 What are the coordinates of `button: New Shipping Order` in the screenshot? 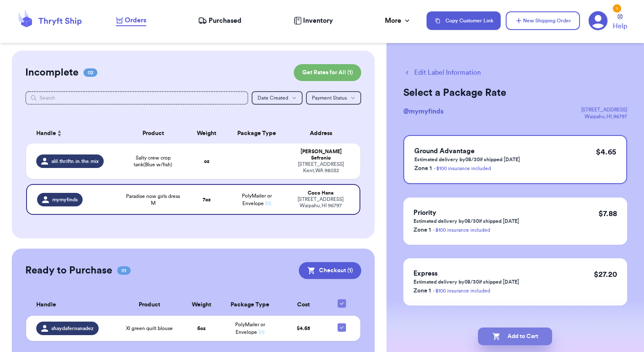 It's located at (543, 21).